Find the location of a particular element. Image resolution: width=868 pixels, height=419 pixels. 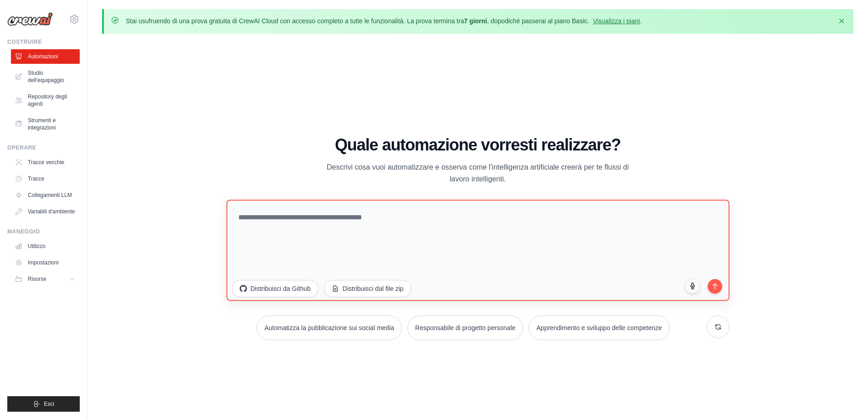

a: Repository degli agenti is located at coordinates (45, 100).